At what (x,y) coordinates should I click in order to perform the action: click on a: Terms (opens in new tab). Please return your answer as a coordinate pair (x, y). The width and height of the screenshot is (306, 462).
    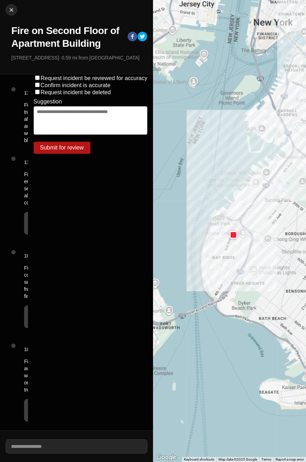
    Looking at the image, I should click on (267, 459).